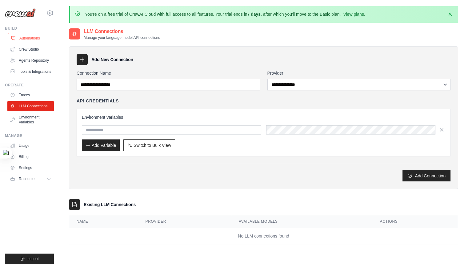  What do you see at coordinates (112, 59) in the screenshot?
I see `h3: Add New Connection` at bounding box center [112, 59].